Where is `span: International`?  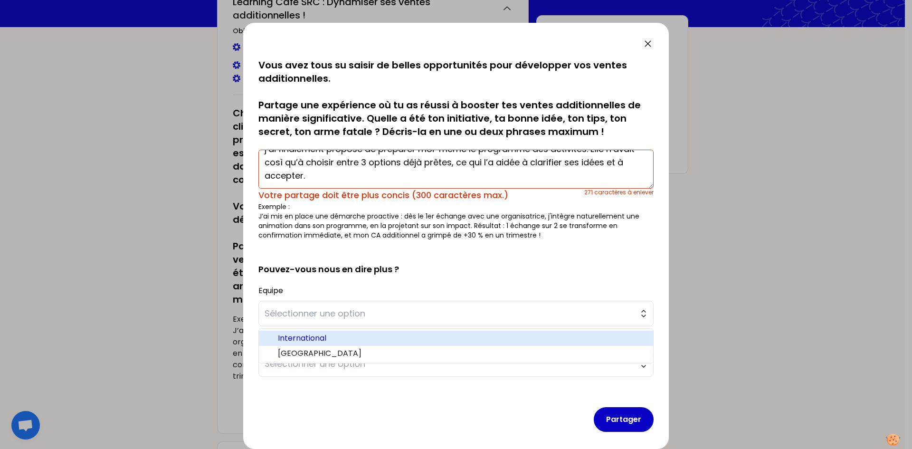 span: International is located at coordinates (462, 338).